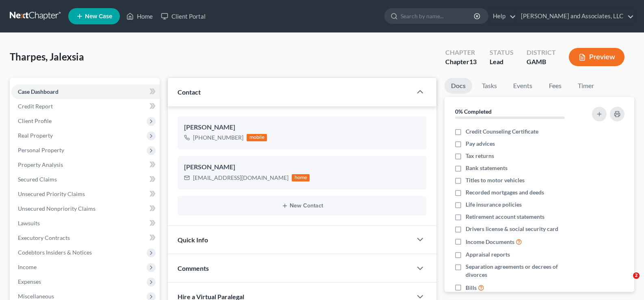 This screenshot has height=300, width=644. I want to click on a: Home, so click(140, 16).